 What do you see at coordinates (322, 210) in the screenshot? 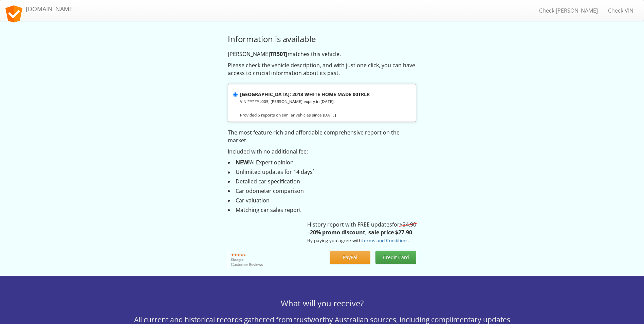
I see `li: Matching car sales report` at bounding box center [322, 210].